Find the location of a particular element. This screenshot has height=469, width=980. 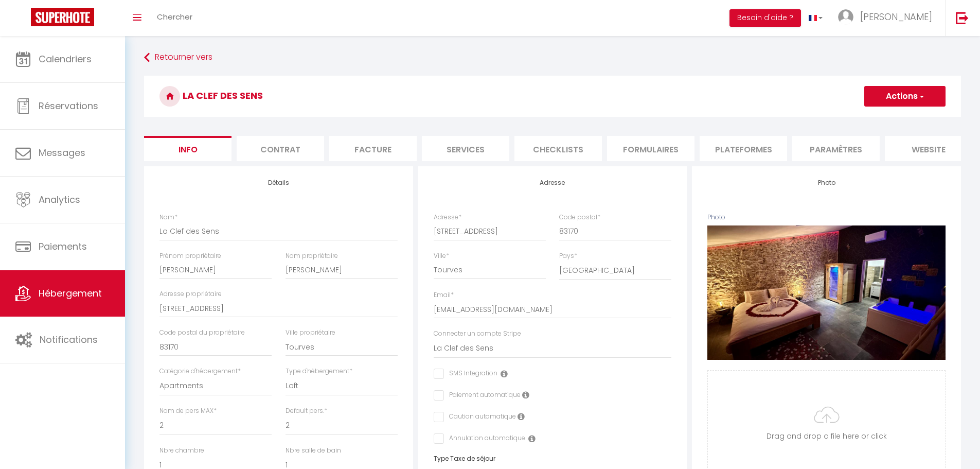

li: Checklists is located at coordinates (558, 148).